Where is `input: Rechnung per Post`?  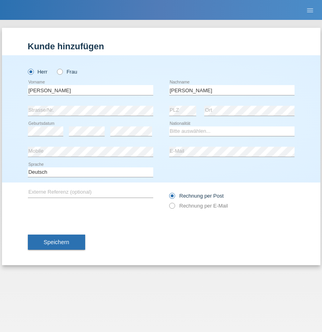 input: Rechnung per Post is located at coordinates (172, 198).